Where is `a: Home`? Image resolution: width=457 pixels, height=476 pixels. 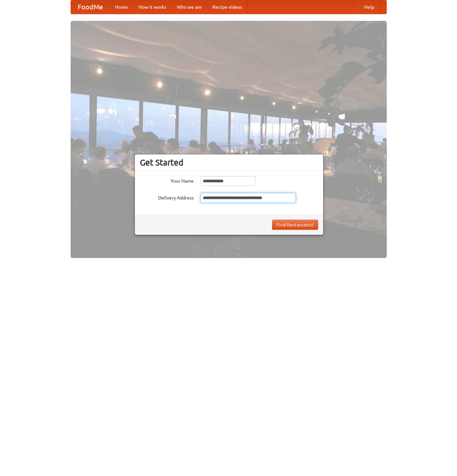 a: Home is located at coordinates (122, 7).